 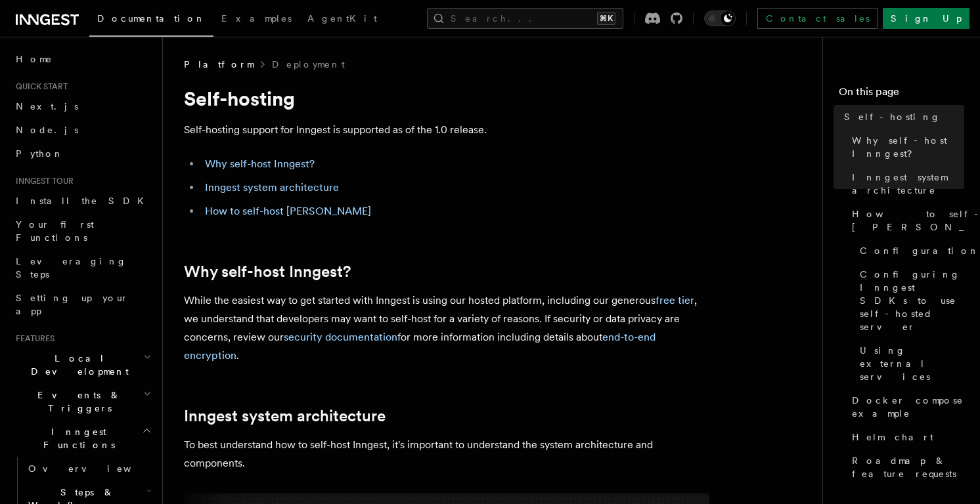 I want to click on span: Python, so click(x=39, y=154).